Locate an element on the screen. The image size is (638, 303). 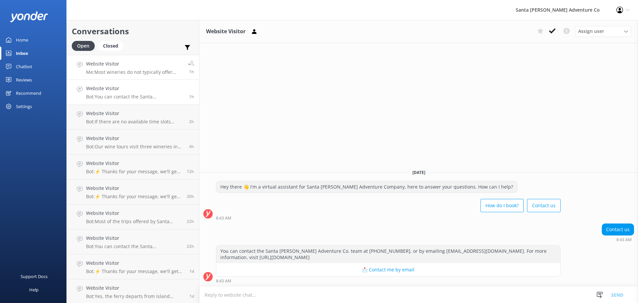
div: Assign User is located at coordinates (603, 31).